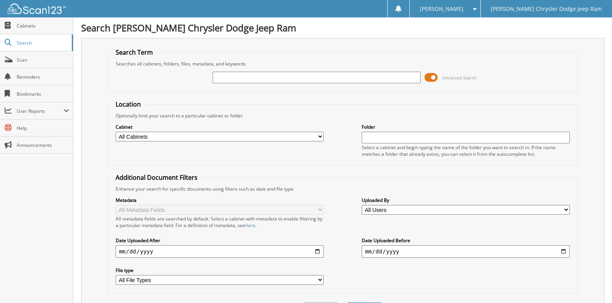  I want to click on label: Date Uploaded After, so click(219, 241).